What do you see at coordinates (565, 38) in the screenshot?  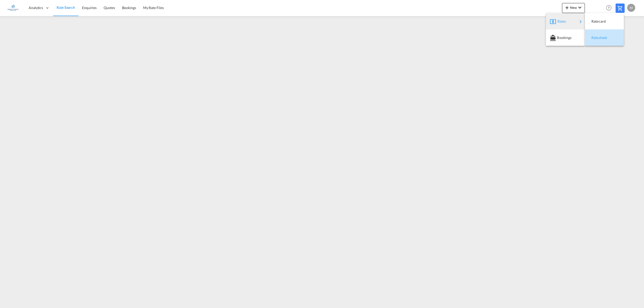 I see `button: Bookings` at bounding box center [565, 38].